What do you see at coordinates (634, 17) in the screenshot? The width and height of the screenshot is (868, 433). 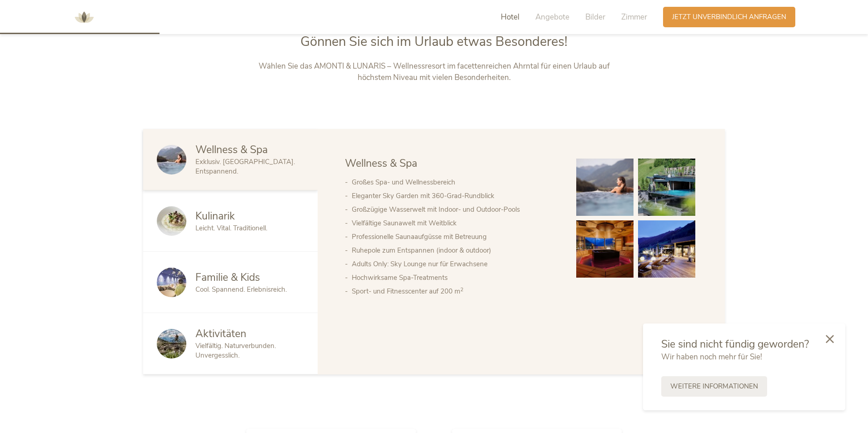 I see `span: Zimmer` at bounding box center [634, 17].